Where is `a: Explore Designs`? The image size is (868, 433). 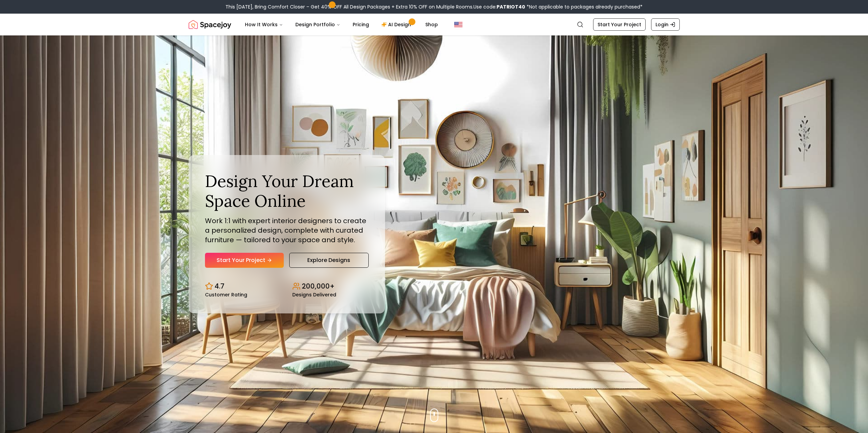
a: Explore Designs is located at coordinates (329, 260).